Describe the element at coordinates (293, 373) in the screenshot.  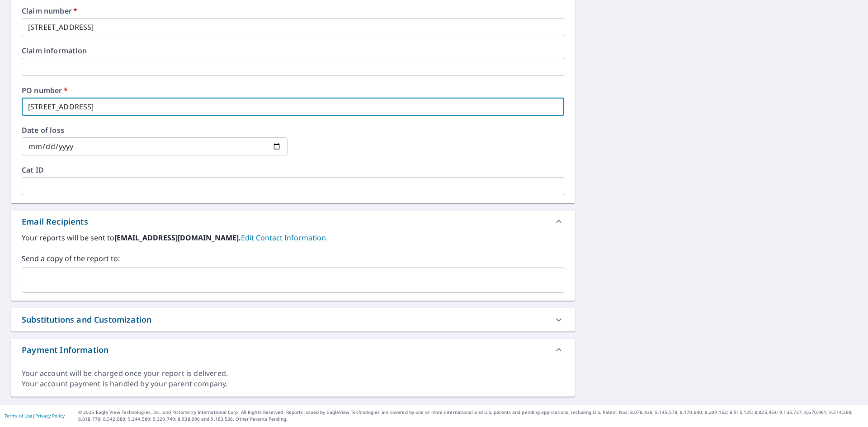
I see `div: Your account will be charged once your report is delivered.` at that location.